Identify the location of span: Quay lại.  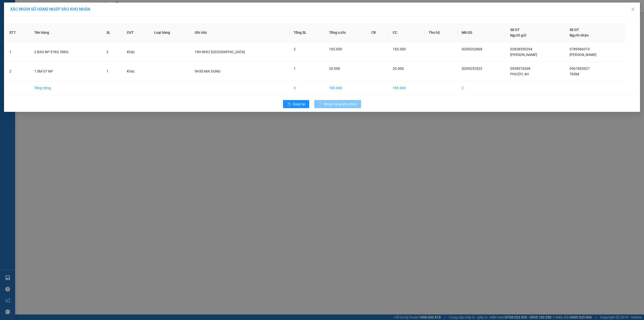
(299, 104).